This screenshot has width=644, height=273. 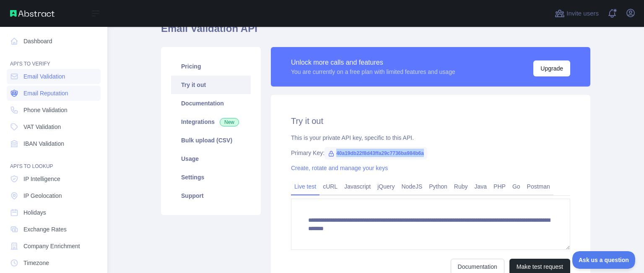 I want to click on a: Python, so click(x=438, y=186).